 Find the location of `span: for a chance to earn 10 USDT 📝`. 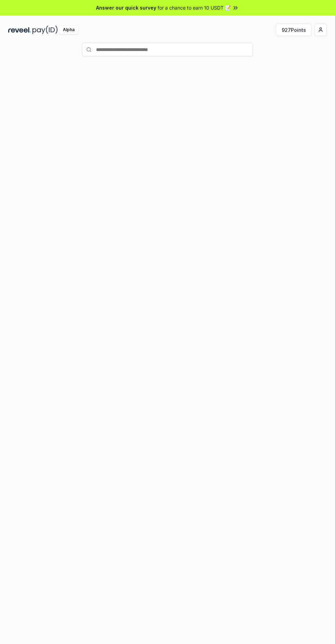

span: for a chance to earn 10 USDT 📝 is located at coordinates (194, 7).